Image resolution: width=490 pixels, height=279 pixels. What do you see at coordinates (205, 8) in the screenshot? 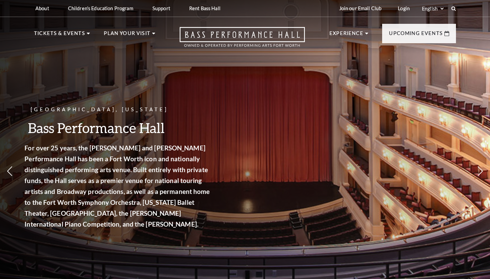
I see `p: Rent Bass Hall` at bounding box center [205, 8].